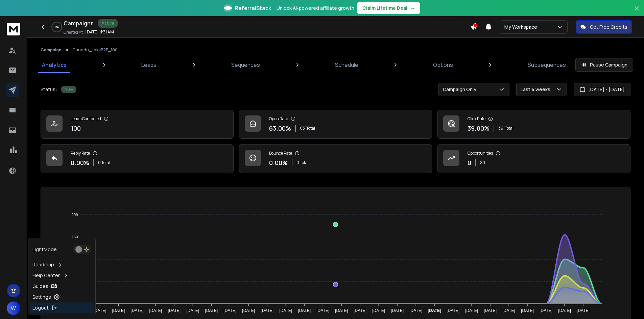 The height and width of the screenshot is (319, 644). What do you see at coordinates (346, 65) in the screenshot?
I see `p: Schedule` at bounding box center [346, 65].